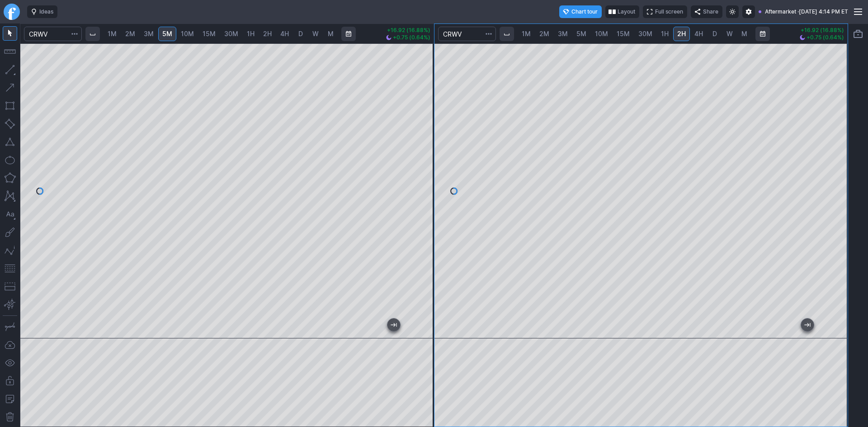 Image resolution: width=868 pixels, height=427 pixels. Describe the element at coordinates (665, 12) in the screenshot. I see `button: Full screen` at that location.